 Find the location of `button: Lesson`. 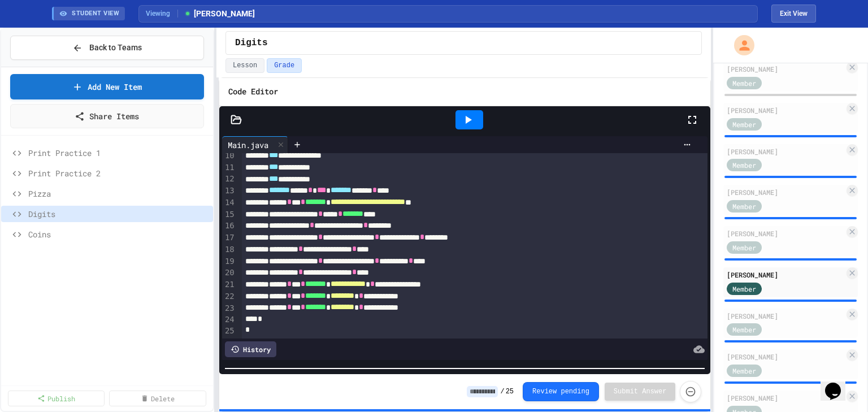

button: Lesson is located at coordinates (245, 65).